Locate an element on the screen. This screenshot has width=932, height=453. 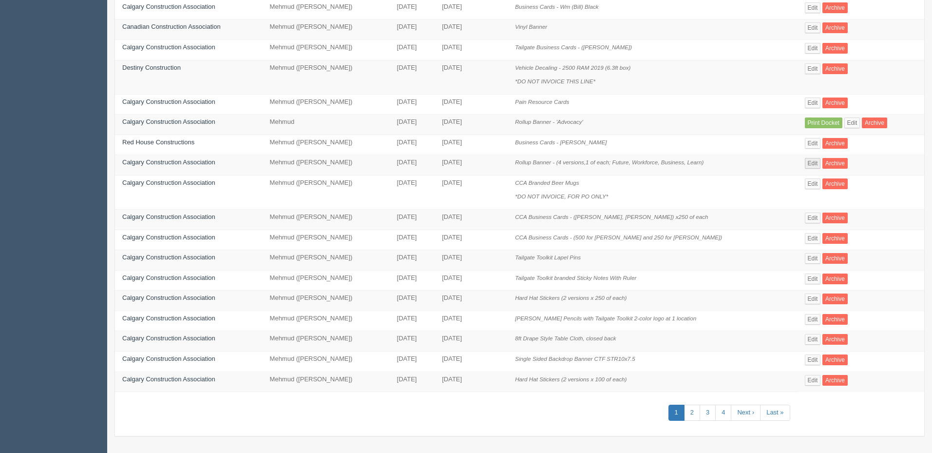
i: Single Sided Backdrop Banner CTF STR10x7.5 is located at coordinates (575, 358).